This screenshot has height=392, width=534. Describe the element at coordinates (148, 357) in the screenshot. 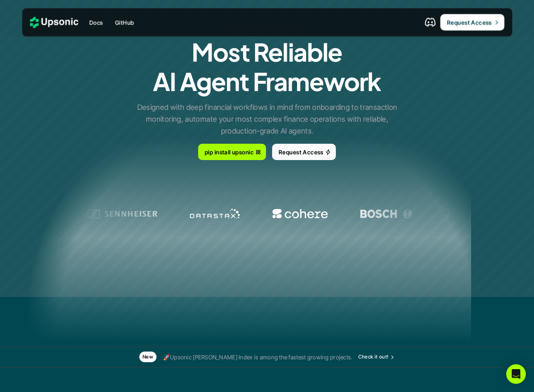

I see `p: New` at that location.